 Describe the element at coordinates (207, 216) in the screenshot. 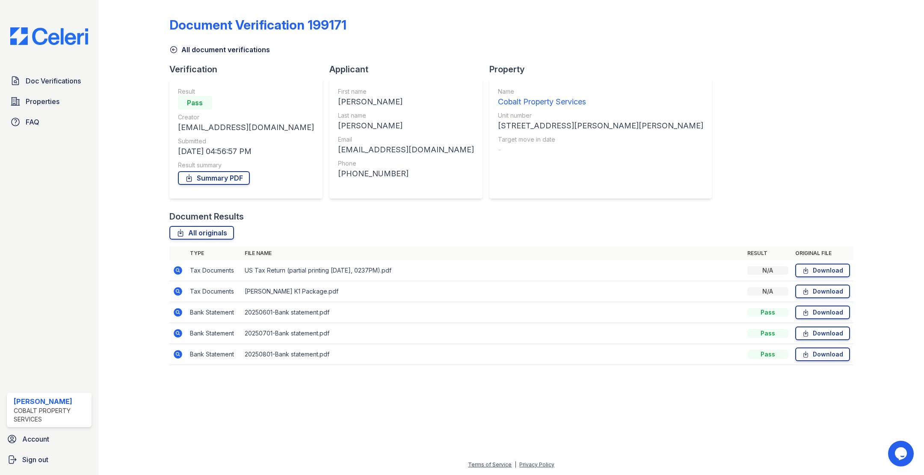

I see `div: Document Results` at that location.